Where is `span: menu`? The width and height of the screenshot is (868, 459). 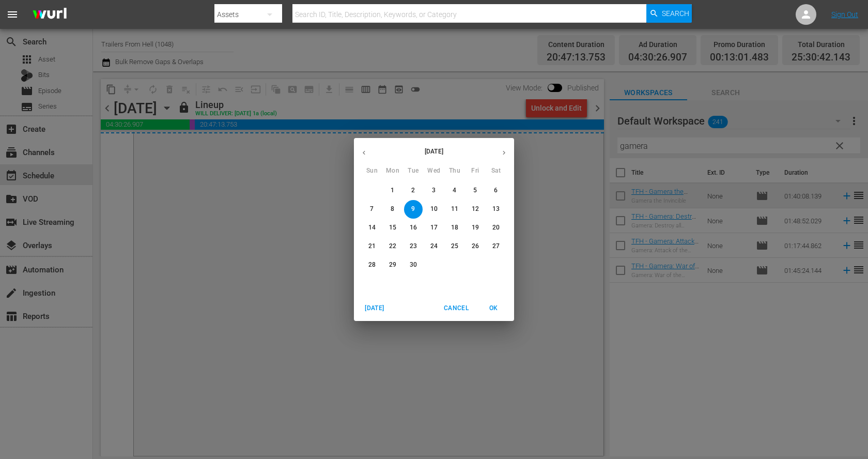 span: menu is located at coordinates (13, 14).